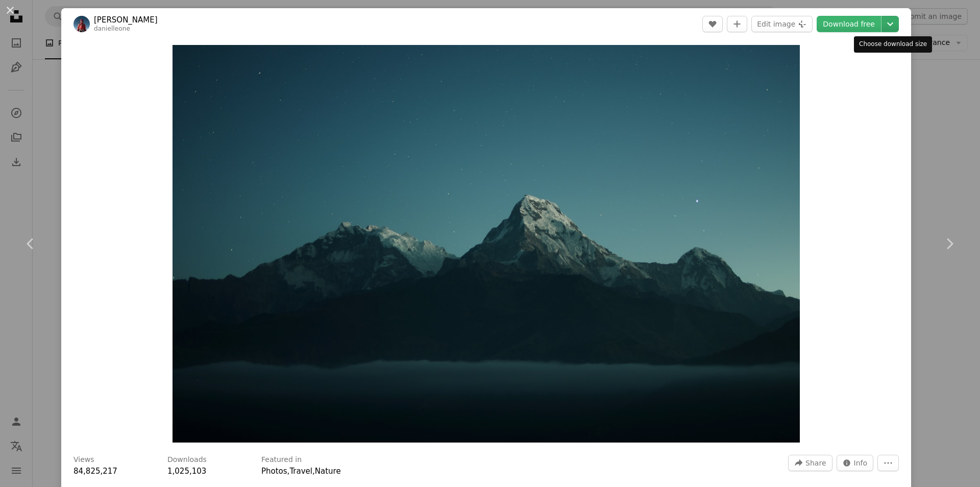 The height and width of the screenshot is (487, 980). Describe the element at coordinates (737, 24) in the screenshot. I see `button: Add to Collection` at that location.